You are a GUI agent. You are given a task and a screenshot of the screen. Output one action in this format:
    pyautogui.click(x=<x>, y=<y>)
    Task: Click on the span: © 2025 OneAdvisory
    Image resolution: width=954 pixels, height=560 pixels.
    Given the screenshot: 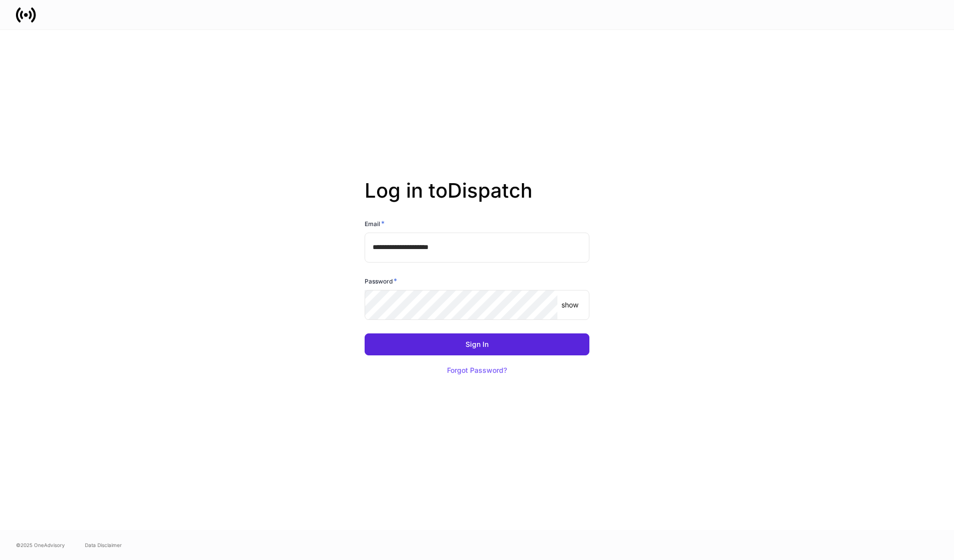 What is the action you would take?
    pyautogui.click(x=40, y=546)
    